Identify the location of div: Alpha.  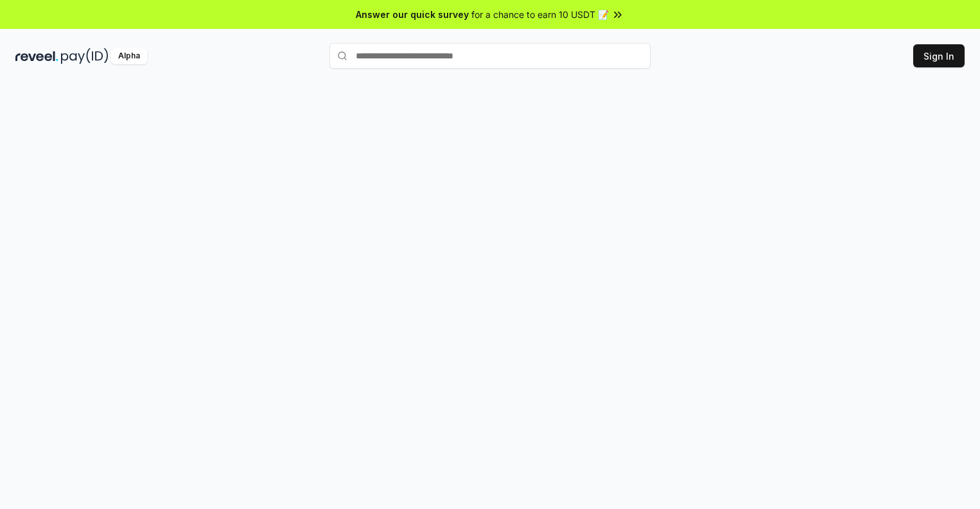
(129, 56).